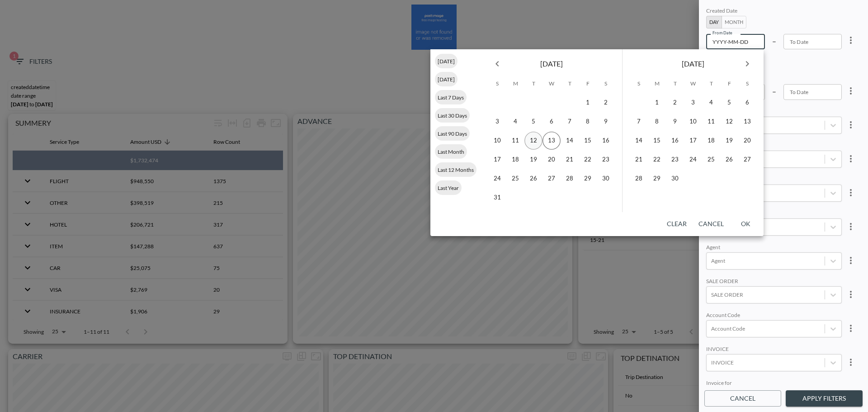 The height and width of the screenshot is (412, 868). I want to click on div: GROUP ID, so click(774, 214).